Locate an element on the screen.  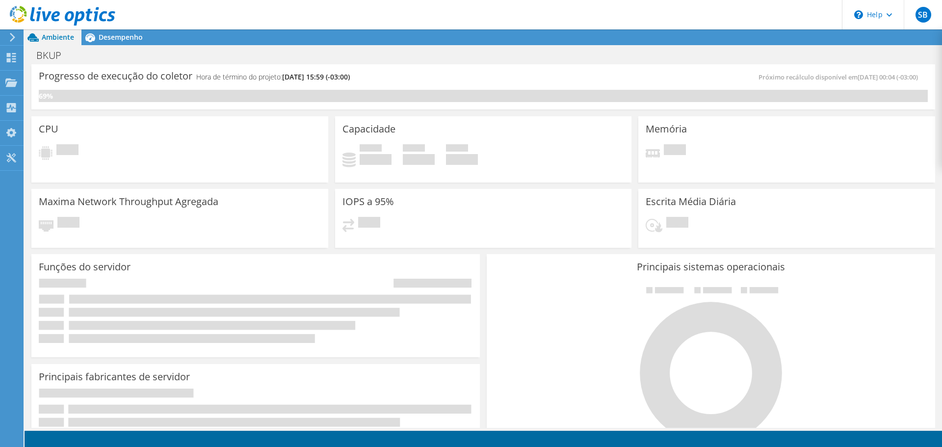
span: Desempenho is located at coordinates (121, 37).